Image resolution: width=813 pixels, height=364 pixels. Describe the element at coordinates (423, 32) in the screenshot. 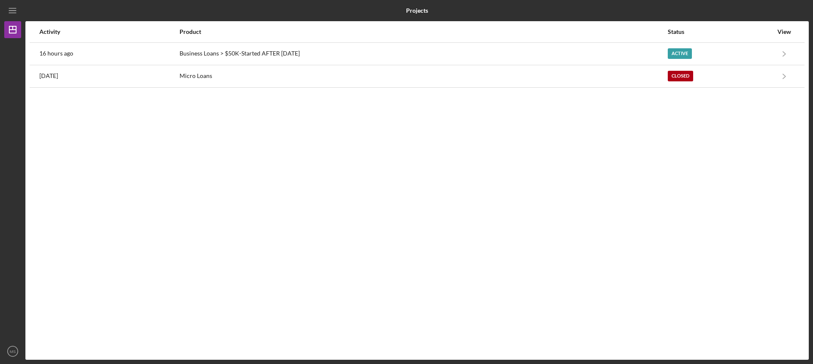

I see `div: Product` at that location.